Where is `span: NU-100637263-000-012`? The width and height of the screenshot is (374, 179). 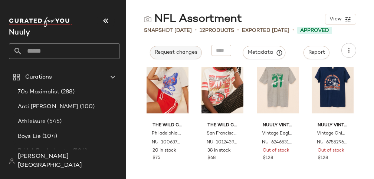
span: NU-100637263-000-012 is located at coordinates (167, 143).